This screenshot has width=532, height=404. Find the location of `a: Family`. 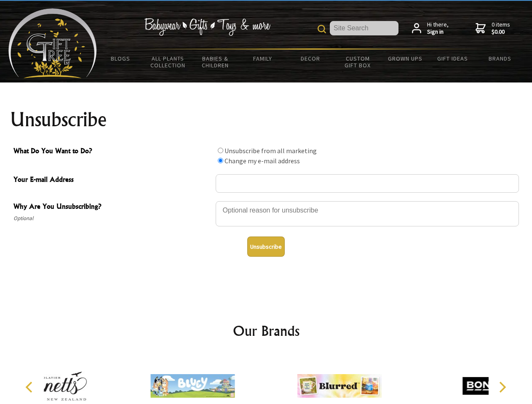

a: Family is located at coordinates (263, 58).